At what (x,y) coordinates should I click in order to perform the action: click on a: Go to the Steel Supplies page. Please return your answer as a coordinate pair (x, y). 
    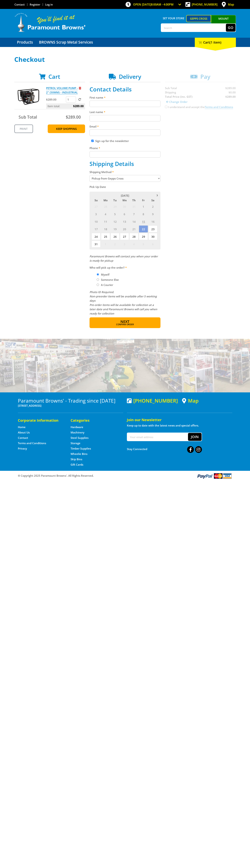
    Looking at the image, I should click on (80, 438).